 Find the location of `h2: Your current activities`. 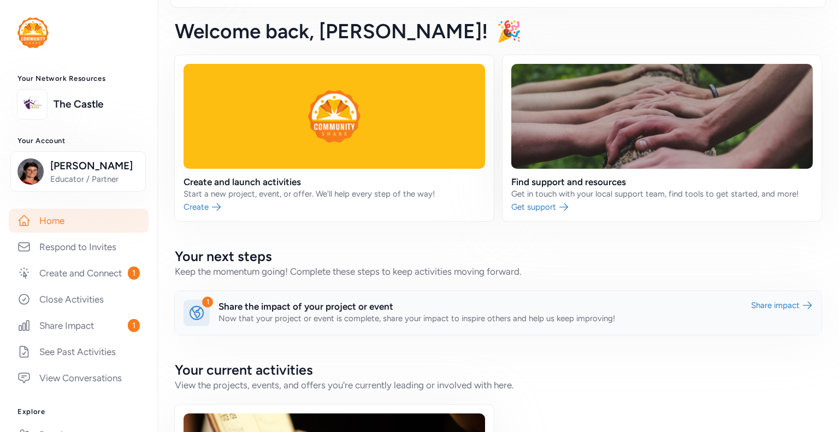

h2: Your current activities is located at coordinates (498, 370).